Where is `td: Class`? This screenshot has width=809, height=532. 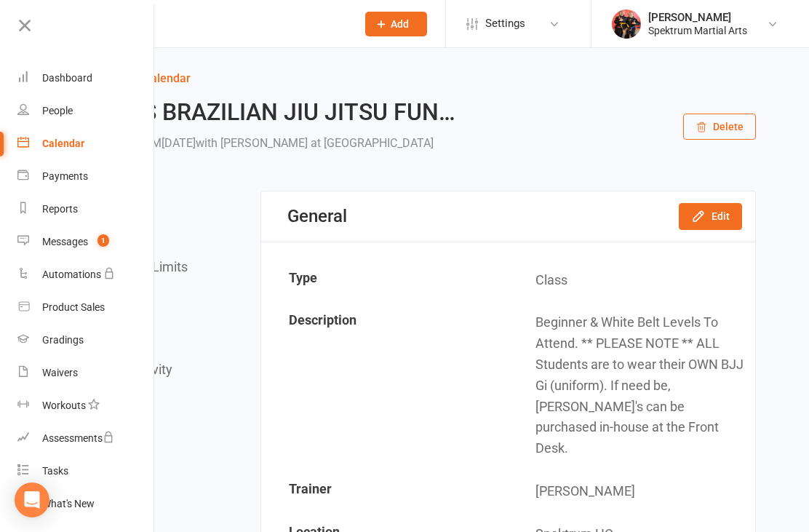 td: Class is located at coordinates (632, 280).